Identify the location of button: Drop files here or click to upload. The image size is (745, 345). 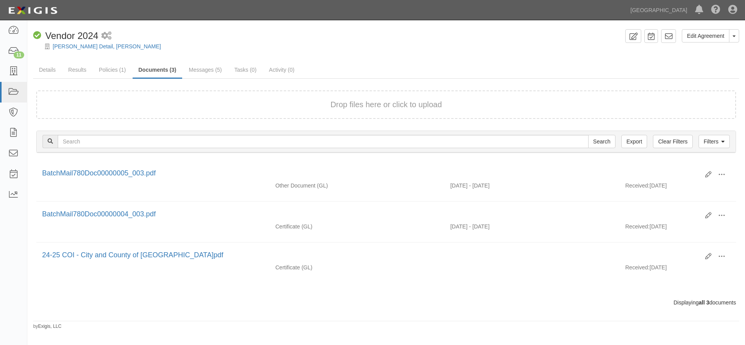
(386, 105).